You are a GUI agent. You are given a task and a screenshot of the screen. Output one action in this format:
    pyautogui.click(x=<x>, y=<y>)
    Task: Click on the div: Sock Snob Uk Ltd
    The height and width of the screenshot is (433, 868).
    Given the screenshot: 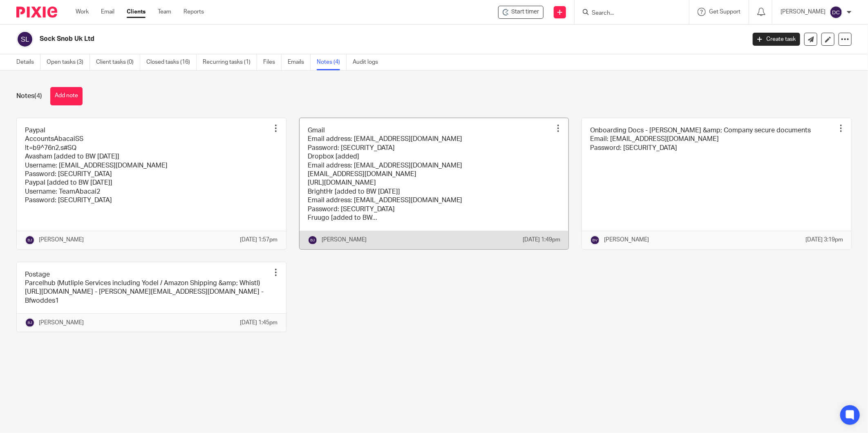 What is the action you would take?
    pyautogui.click(x=520, y=12)
    